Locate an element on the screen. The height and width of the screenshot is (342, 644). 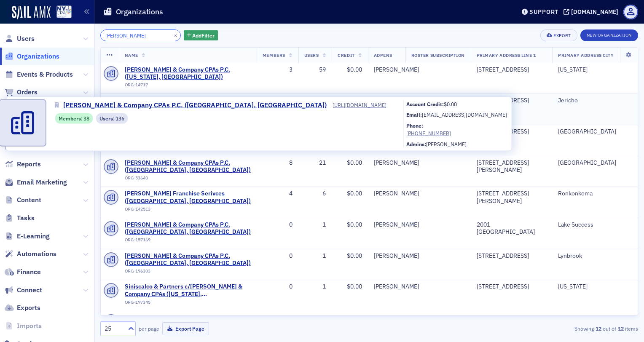
div: ORG-157169 is located at coordinates (188, 241).